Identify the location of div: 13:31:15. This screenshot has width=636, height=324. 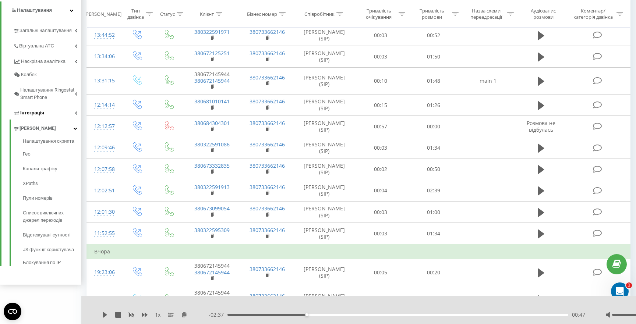
(104, 81).